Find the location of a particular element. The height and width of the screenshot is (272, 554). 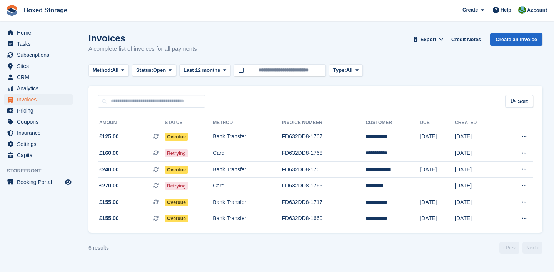

td: FD632DD8-1765 is located at coordinates (324, 186).